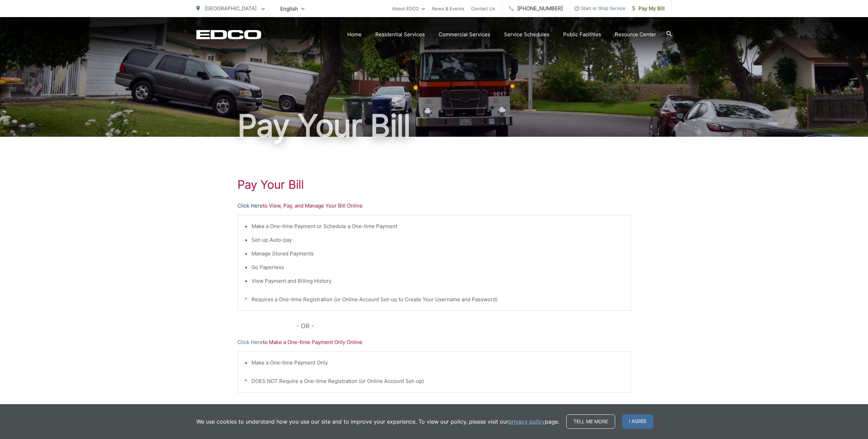 The image size is (868, 439). What do you see at coordinates (438, 227) in the screenshot?
I see `li: Make a One-time Payment or Schedule a One-time Payment` at bounding box center [438, 227].